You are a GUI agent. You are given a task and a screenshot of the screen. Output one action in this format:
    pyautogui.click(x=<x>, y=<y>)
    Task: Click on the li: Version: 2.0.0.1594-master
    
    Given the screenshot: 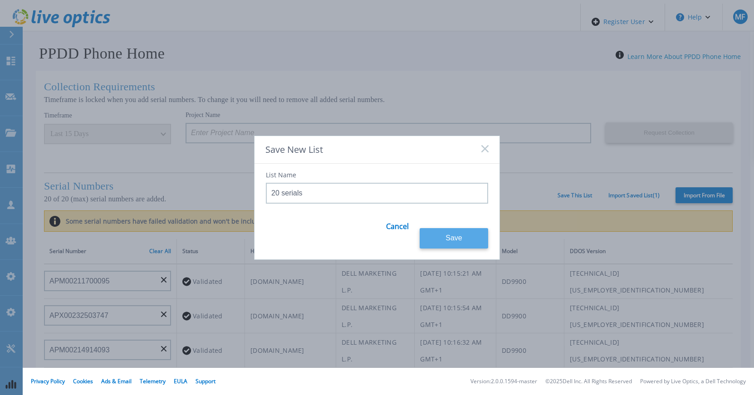 What is the action you would take?
    pyautogui.click(x=504, y=382)
    